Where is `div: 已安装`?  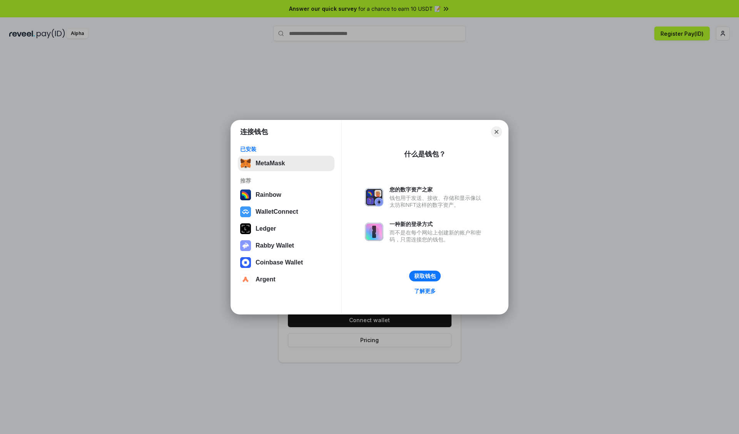 div: 已安装 is located at coordinates (286, 149).